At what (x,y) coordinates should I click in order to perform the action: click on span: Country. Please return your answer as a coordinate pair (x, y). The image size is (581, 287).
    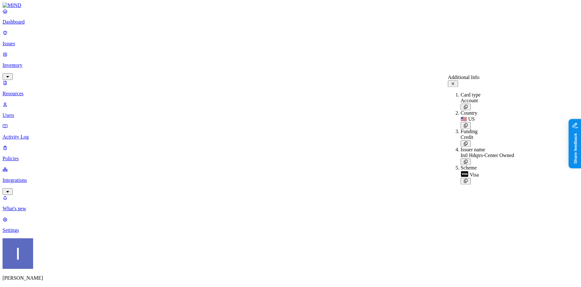
    Looking at the image, I should click on (469, 113).